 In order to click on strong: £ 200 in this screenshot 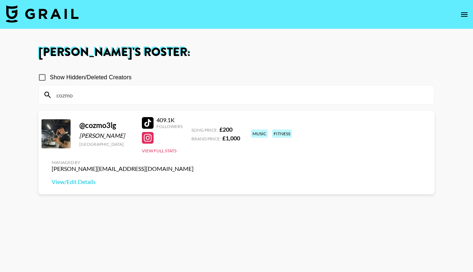, I will do `click(226, 129)`.